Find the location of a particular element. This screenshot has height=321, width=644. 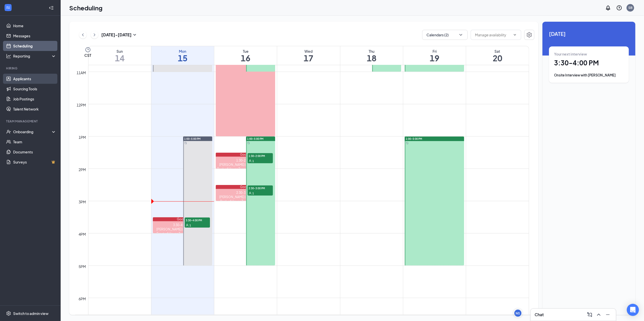

svg: Collapse is located at coordinates (51, 8).